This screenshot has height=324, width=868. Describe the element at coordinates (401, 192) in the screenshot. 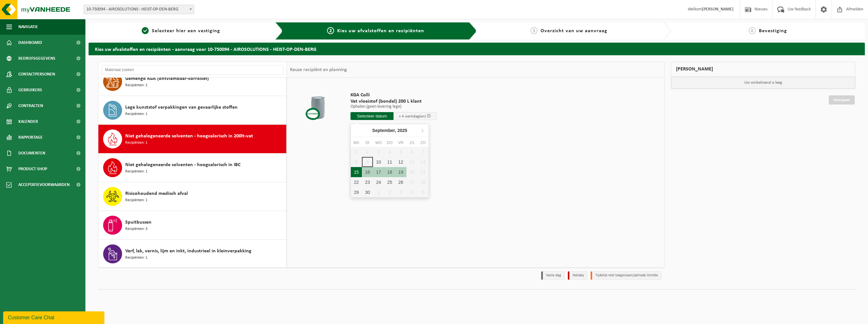

I see `div: 3` at that location.